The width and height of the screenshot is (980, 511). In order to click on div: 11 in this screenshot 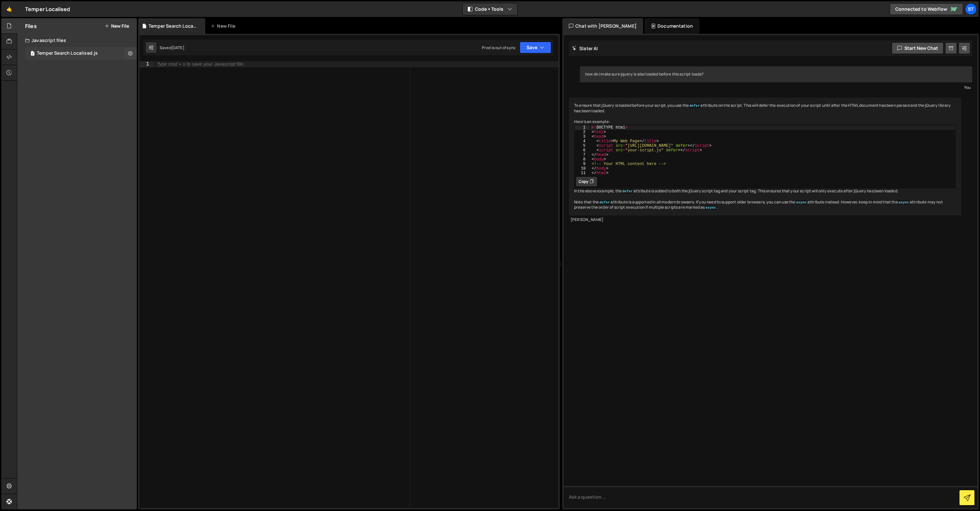, I will do `click(583, 173)`.